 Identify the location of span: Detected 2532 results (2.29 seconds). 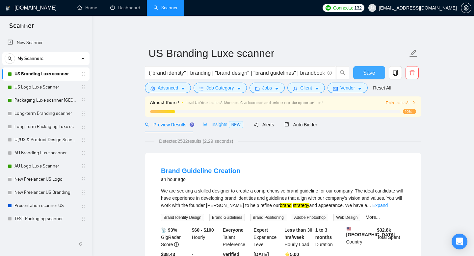
(196, 141).